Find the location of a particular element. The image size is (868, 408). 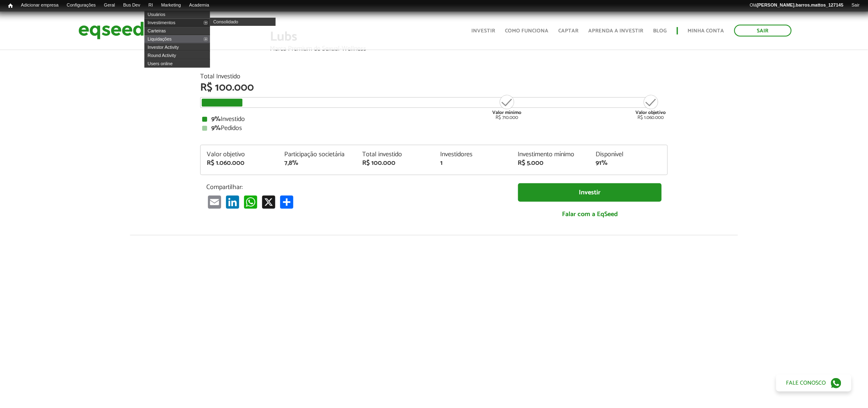

p: Compartilhar: is located at coordinates (356, 187).